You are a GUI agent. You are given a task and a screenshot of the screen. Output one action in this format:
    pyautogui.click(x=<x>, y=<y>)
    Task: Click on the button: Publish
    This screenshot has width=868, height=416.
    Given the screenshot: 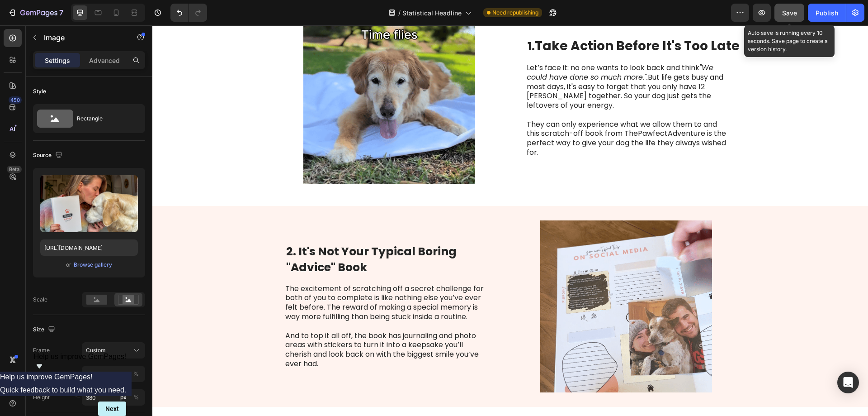 What is the action you would take?
    pyautogui.click(x=827, y=13)
    